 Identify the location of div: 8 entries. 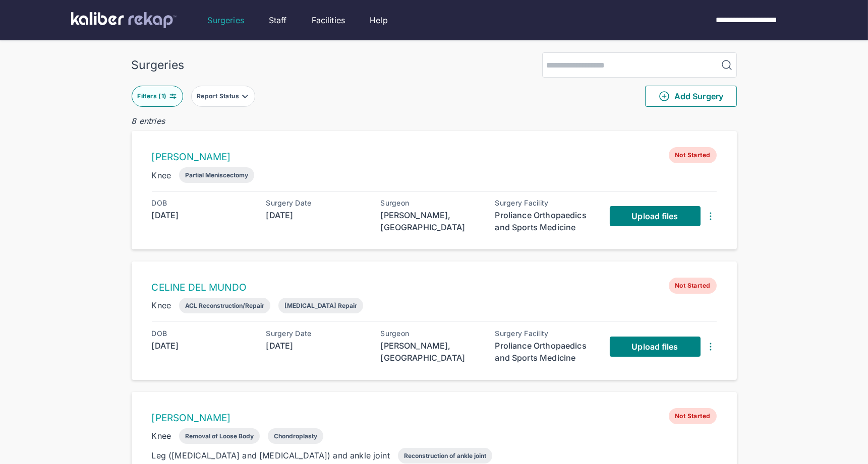
(434, 121).